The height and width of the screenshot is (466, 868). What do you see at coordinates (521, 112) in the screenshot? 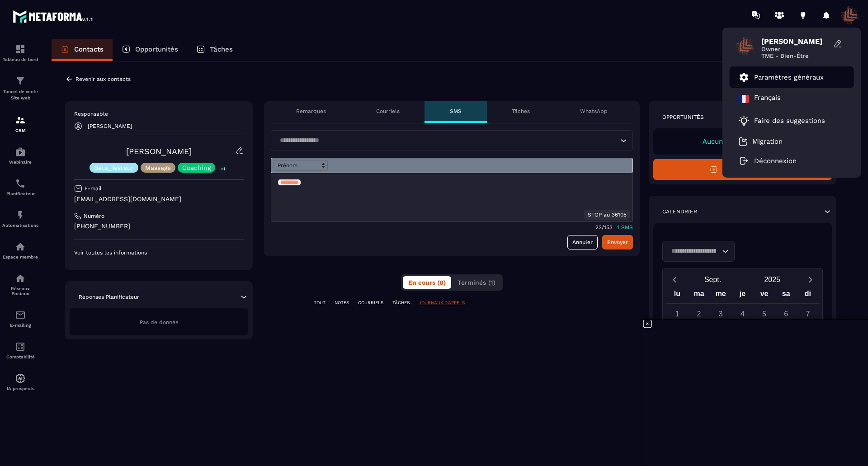
I see `p: Tâches` at bounding box center [521, 112].